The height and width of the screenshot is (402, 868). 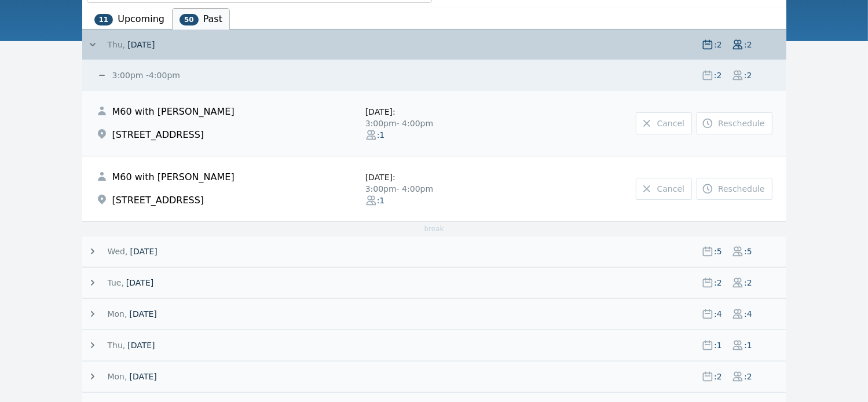 I want to click on span: 11, so click(x=104, y=19).